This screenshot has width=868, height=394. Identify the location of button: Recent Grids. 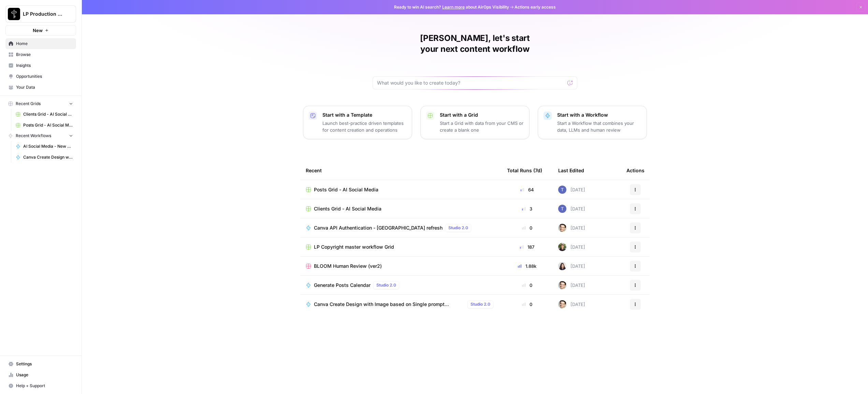
(41, 104).